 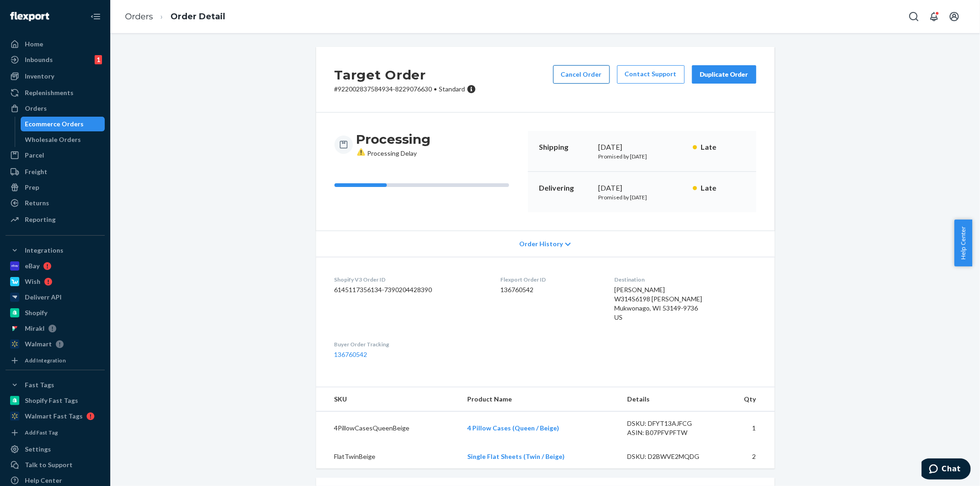 I want to click on h3: Processing, so click(x=394, y=139).